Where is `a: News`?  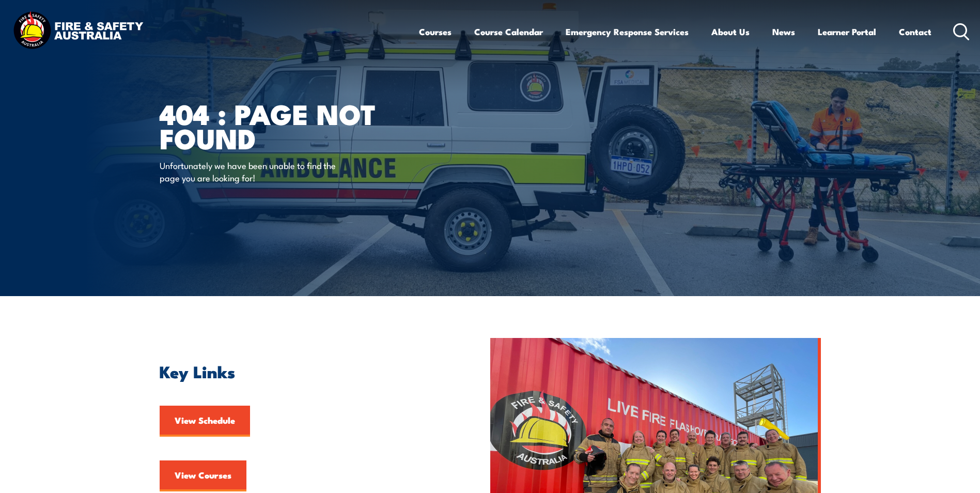 a: News is located at coordinates (783, 31).